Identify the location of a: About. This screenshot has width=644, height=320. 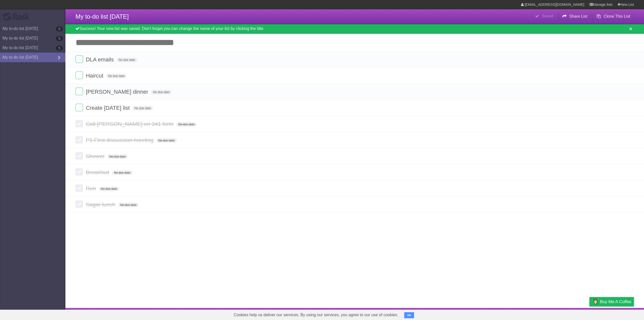
(528, 314).